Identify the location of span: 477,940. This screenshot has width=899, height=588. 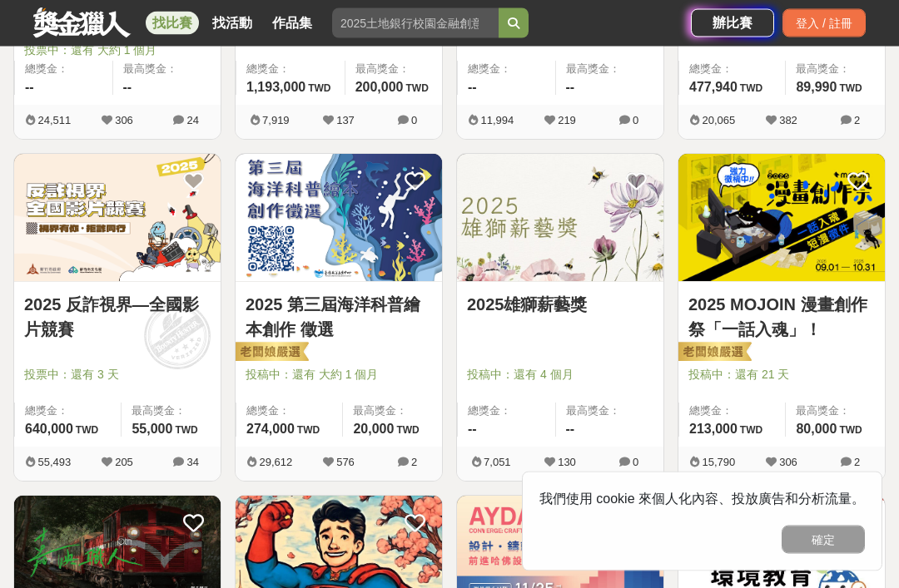
(713, 88).